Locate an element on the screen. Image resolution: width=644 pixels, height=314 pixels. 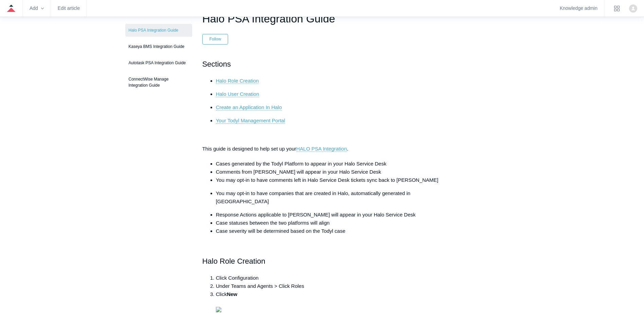
a: ConnectWise Manage Integration Guide is located at coordinates (159, 82).